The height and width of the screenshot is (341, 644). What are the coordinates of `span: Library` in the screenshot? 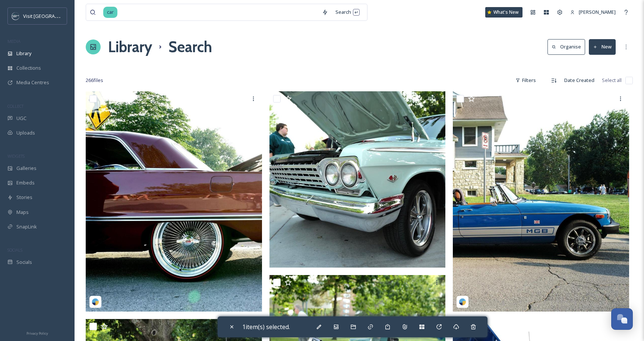 It's located at (24, 54).